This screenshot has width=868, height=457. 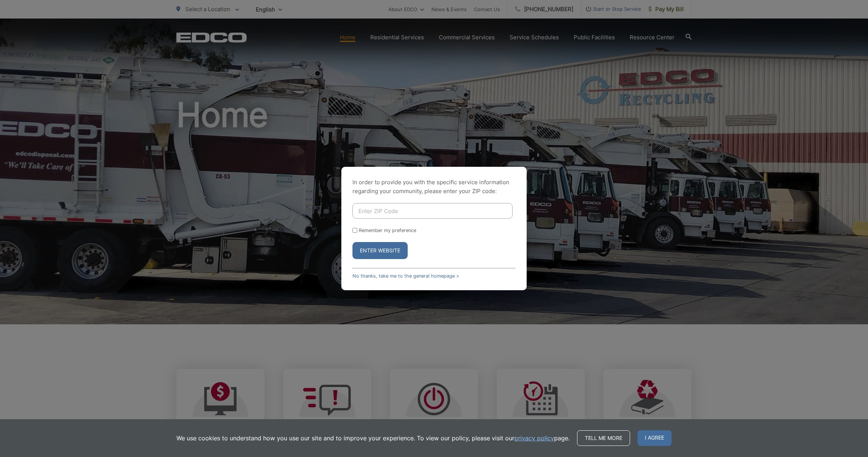 I want to click on span: I agree, so click(x=654, y=438).